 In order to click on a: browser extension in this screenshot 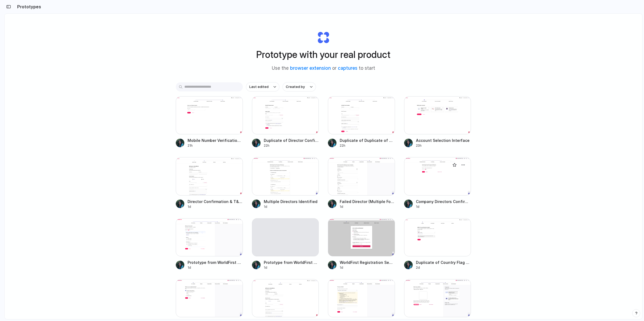, I will do `click(310, 68)`.